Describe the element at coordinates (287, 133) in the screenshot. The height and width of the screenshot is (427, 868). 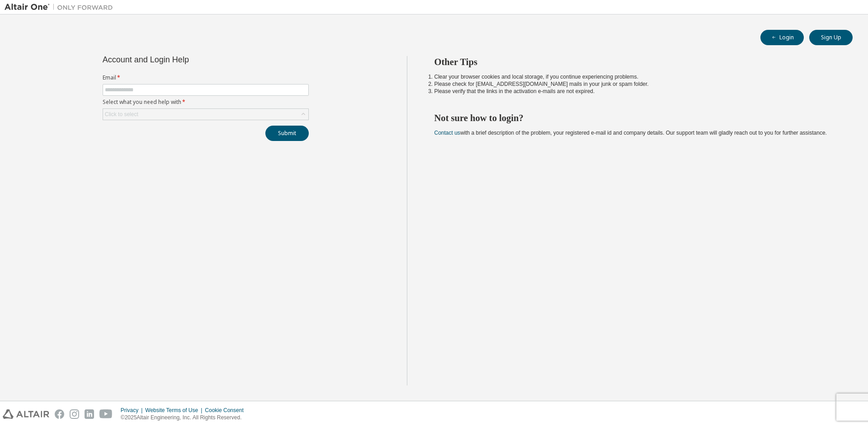
I see `button: Submit` at that location.